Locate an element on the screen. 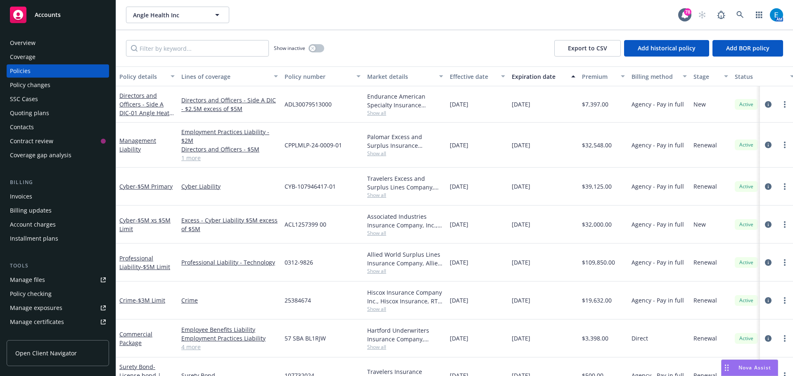 The image size is (793, 376). div: Policy changes is located at coordinates (30, 85).